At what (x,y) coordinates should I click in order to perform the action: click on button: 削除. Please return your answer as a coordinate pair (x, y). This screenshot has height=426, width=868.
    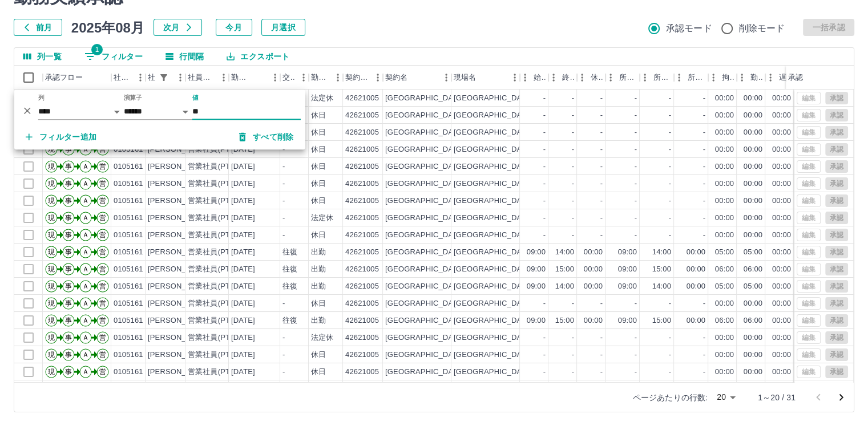
    Looking at the image, I should click on (27, 110).